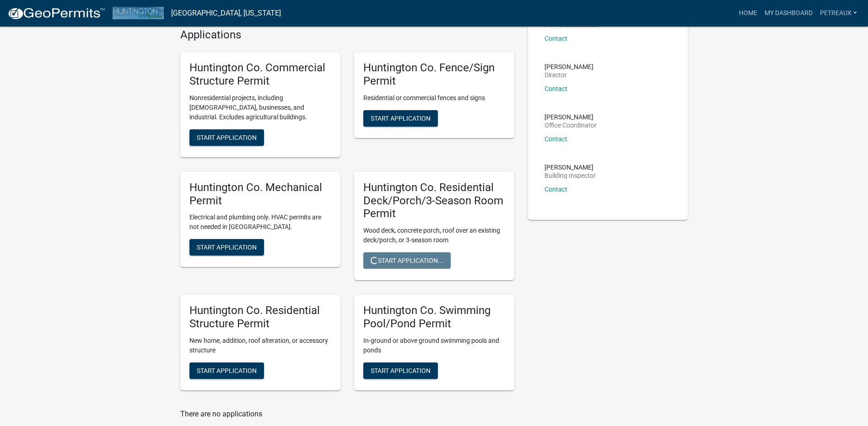  Describe the element at coordinates (570, 176) in the screenshot. I see `p: Building Inspector` at that location.